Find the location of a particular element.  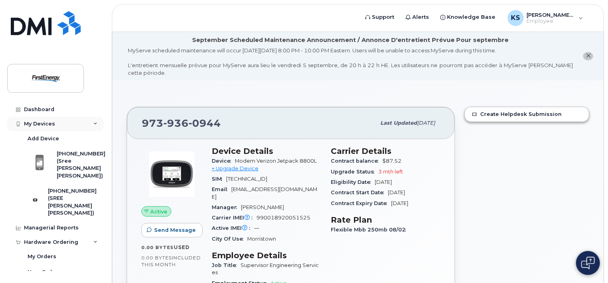

button: close notification is located at coordinates (588, 56).